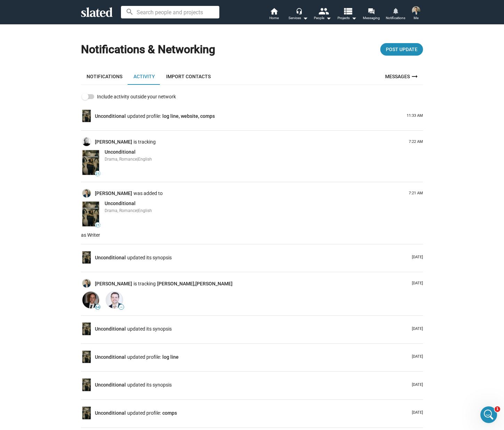  I want to click on span: 1, so click(497, 409).